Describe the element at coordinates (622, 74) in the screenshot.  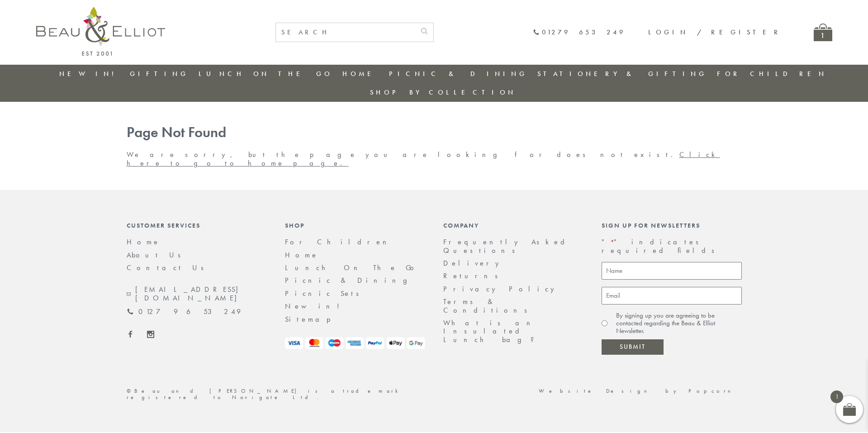
I see `a: Stationery & Gifting` at that location.